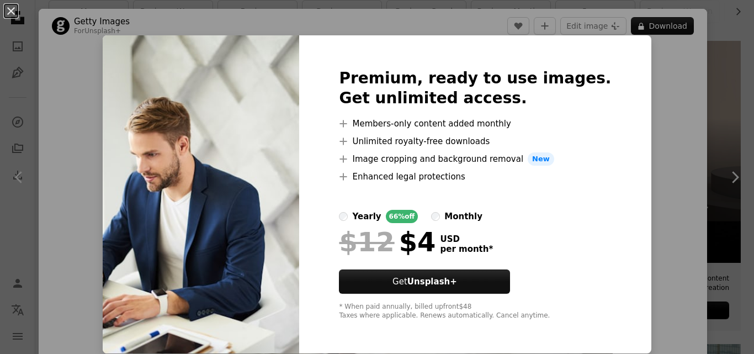 The image size is (754, 354). I want to click on li: Members-only content added monthly, so click(475, 124).